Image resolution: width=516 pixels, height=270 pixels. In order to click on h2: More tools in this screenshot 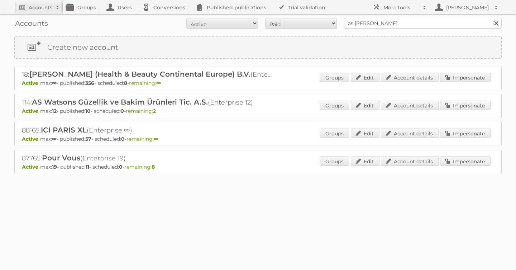, I will do `click(402, 8)`.